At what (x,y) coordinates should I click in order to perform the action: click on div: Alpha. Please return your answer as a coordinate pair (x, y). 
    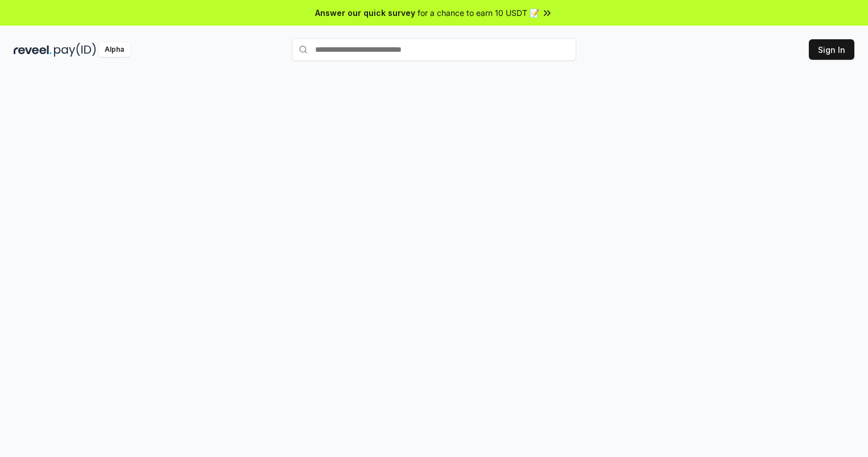
    Looking at the image, I should click on (114, 49).